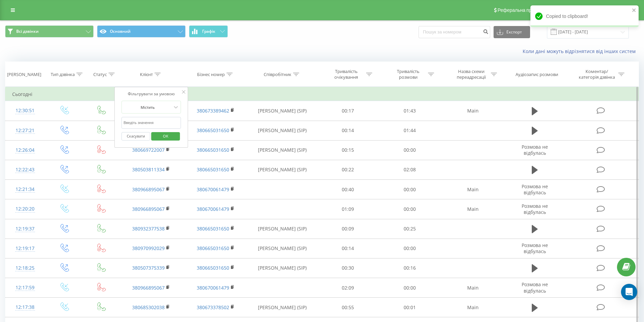 This screenshot has width=644, height=322. I want to click on a: Коли дані можуть відрізнятися вiд інших систем, so click(581, 51).